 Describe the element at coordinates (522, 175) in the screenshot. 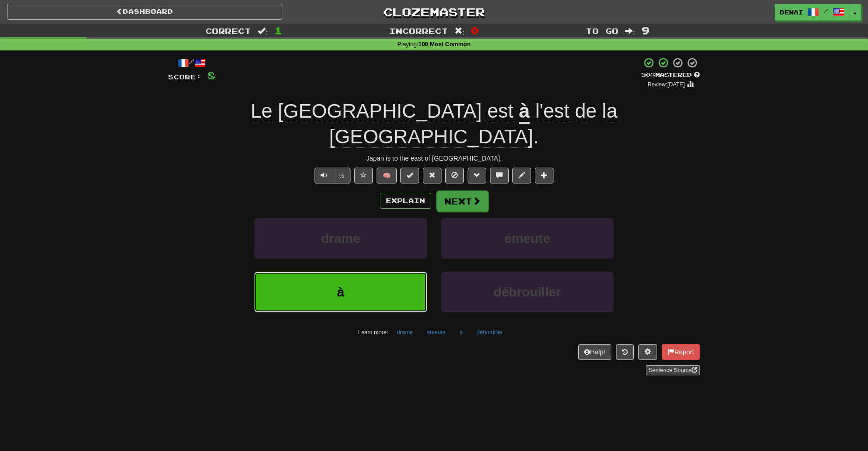

I see `button: Edit sentence (alt+d)` at that location.